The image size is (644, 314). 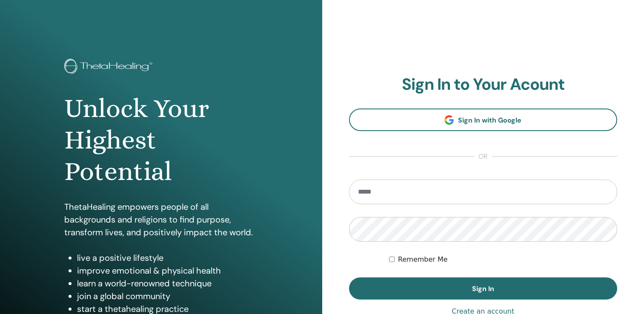 I want to click on li: live a positive lifestyle, so click(x=167, y=258).